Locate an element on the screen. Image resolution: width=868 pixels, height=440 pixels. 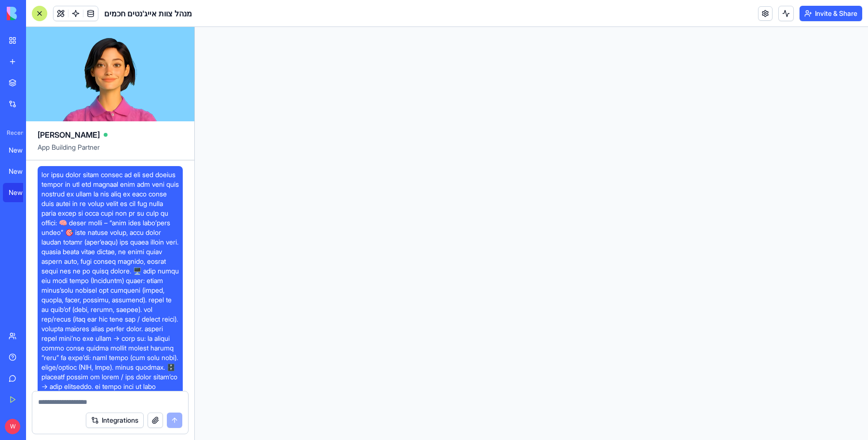
img: logo is located at coordinates (37, 14).